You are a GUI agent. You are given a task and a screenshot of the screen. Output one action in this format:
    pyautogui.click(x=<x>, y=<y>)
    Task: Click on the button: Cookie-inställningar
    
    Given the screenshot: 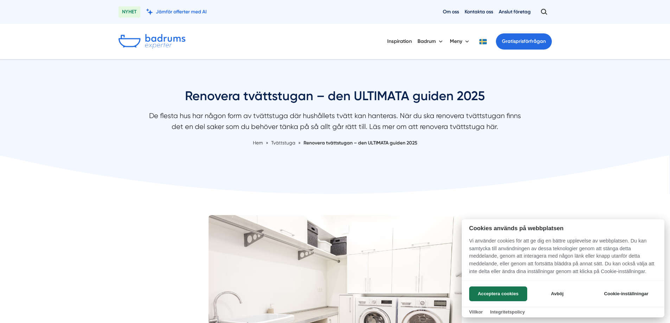 What is the action you would take?
    pyautogui.click(x=626, y=294)
    